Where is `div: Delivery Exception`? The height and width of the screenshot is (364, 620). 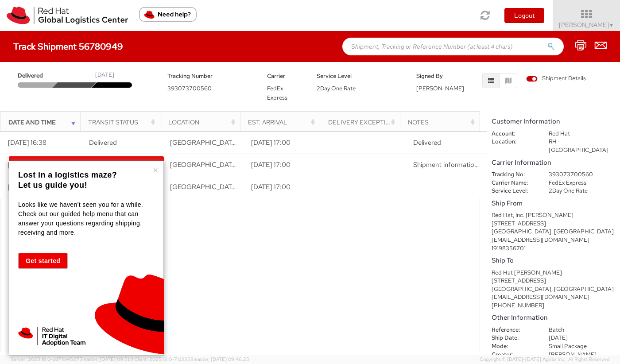
div: Delivery Exception is located at coordinates (363, 122).